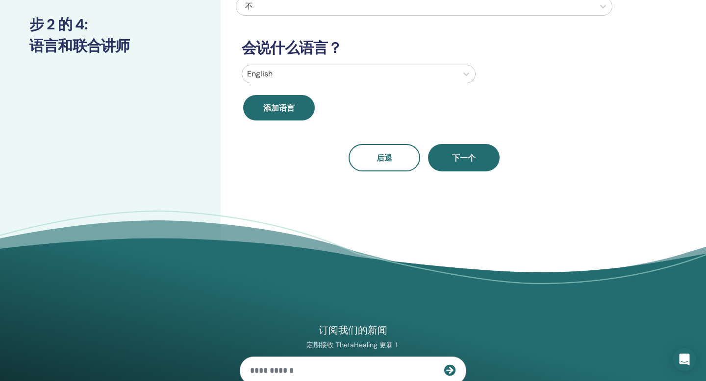 The image size is (706, 381). What do you see at coordinates (463, 158) in the screenshot?
I see `button: 下一个` at bounding box center [463, 158].